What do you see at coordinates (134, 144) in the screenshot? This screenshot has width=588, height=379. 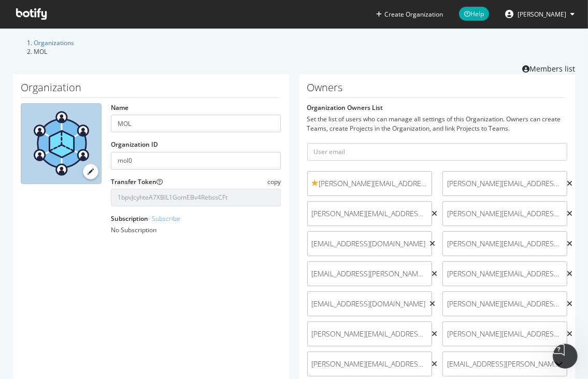 I see `label: Organization ID` at bounding box center [134, 144].